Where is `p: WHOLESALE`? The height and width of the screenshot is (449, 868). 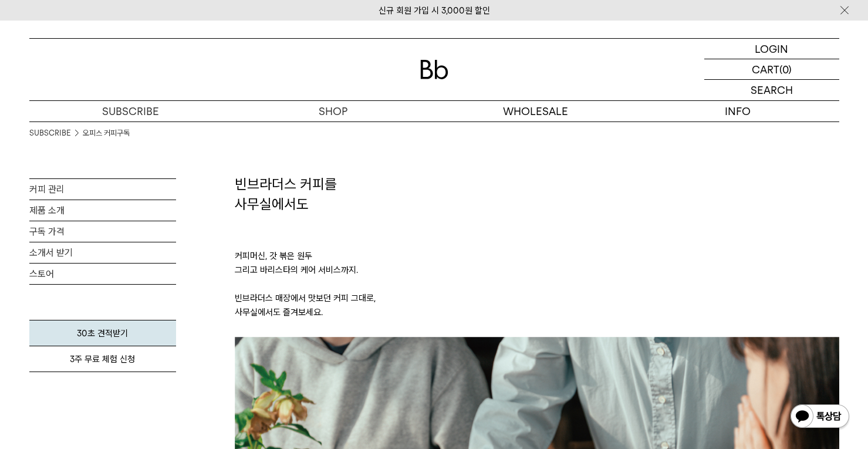
p: WHOLESALE is located at coordinates (535, 111).